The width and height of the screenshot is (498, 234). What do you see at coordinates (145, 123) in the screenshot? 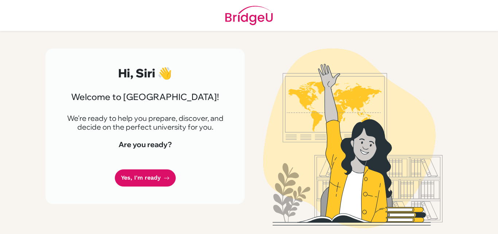
I see `p: We're ready to help you prepare, discover, and decide on the perfect university for you.` at bounding box center [145, 123].